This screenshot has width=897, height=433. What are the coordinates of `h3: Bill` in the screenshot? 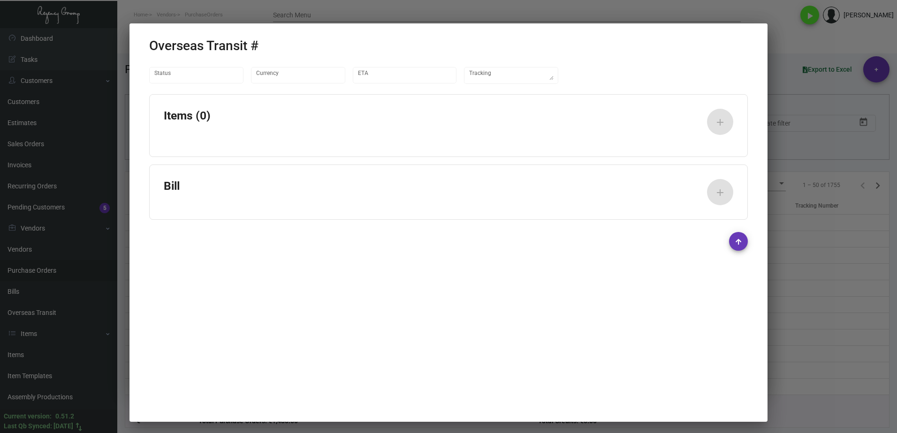 It's located at (172, 190).